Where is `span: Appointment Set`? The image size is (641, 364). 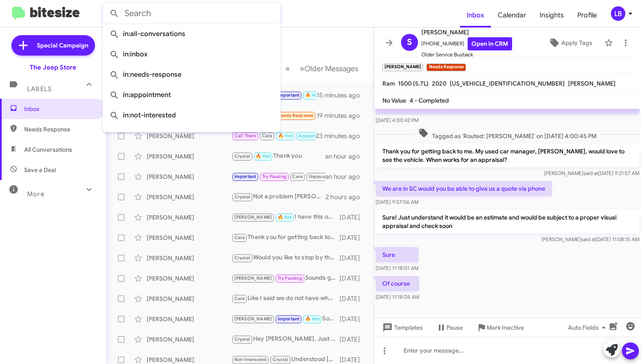 span: Appointment Set is located at coordinates (316, 136).